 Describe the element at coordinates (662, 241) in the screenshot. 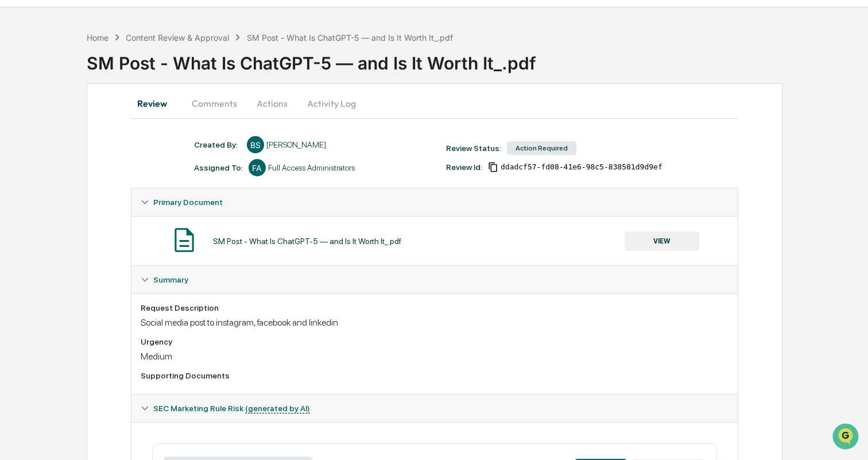

I see `button: VIEW` at that location.